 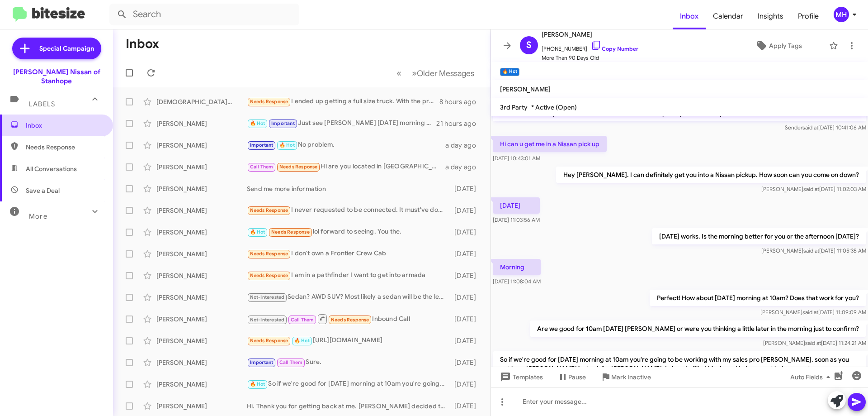 I want to click on input: Search, so click(x=205, y=14).